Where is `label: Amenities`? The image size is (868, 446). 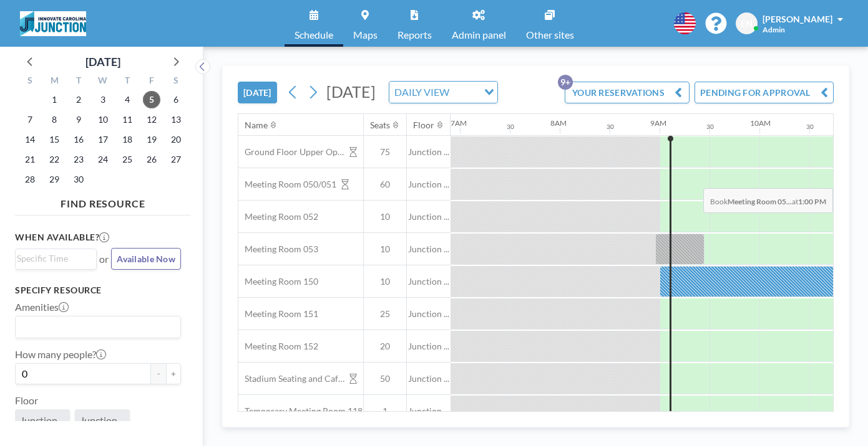
label: Amenities is located at coordinates (42, 307).